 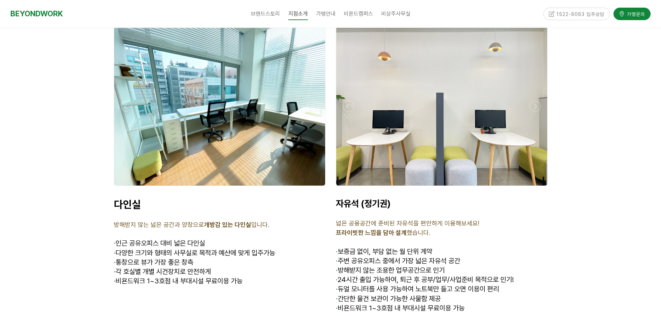 I want to click on a: 비상주사무실, so click(x=396, y=14).